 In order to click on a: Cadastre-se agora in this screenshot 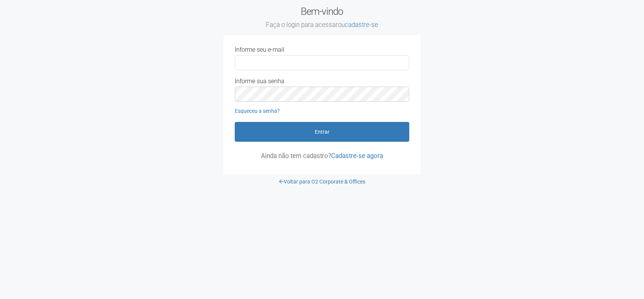, I will do `click(357, 155)`.